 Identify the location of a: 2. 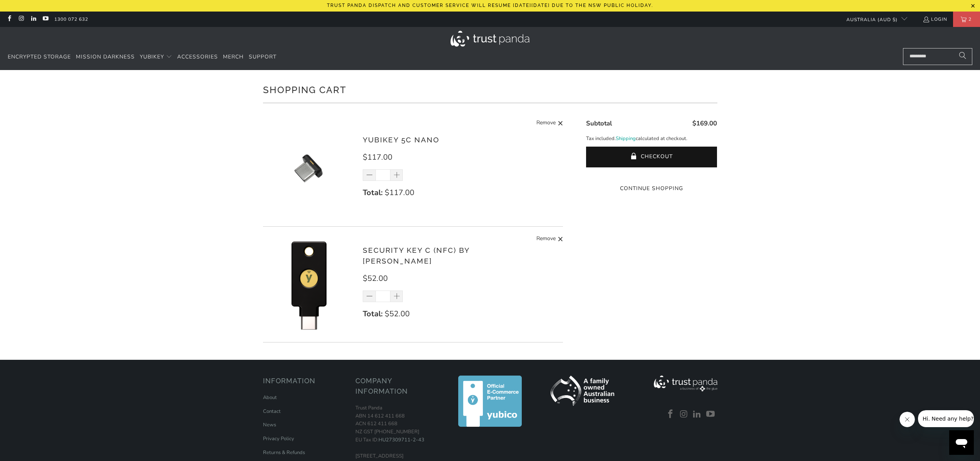
(966, 19).